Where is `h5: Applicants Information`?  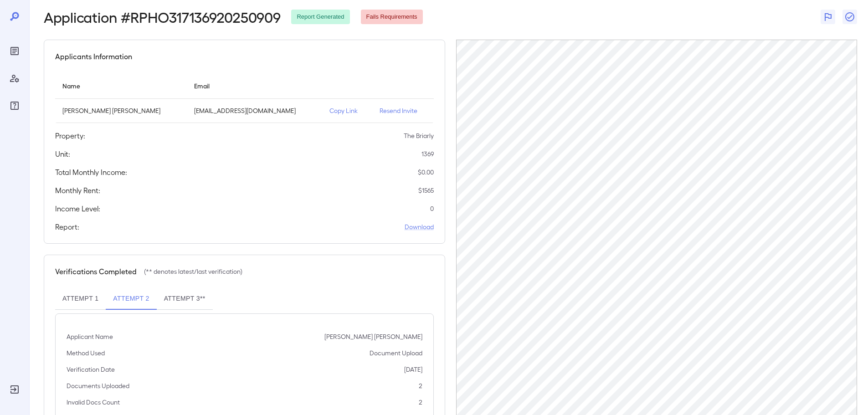 h5: Applicants Information is located at coordinates (93, 56).